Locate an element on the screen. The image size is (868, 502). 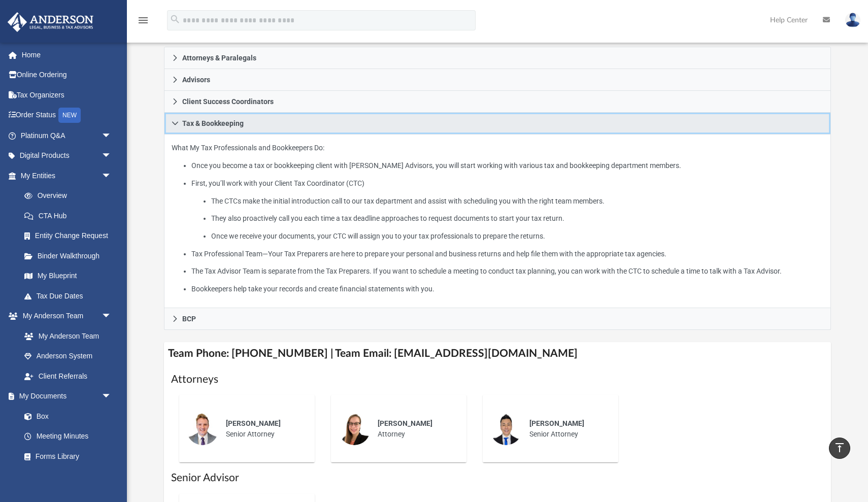
a: My Entitiesarrow_drop_down is located at coordinates (67, 176).